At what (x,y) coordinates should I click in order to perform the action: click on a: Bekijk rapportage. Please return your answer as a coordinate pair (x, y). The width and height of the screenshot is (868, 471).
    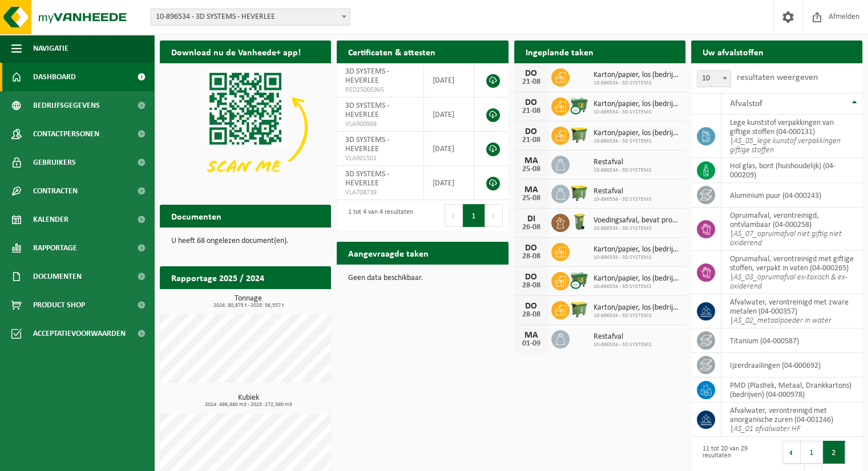
    Looking at the image, I should click on (288, 300).